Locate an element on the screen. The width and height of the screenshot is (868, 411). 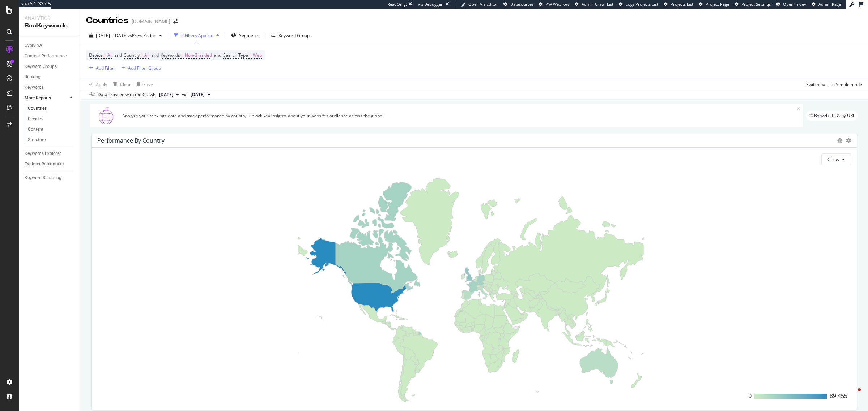
a: Open in dev is located at coordinates (791, 4).